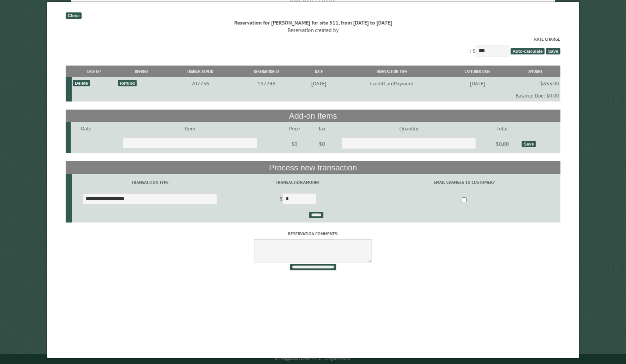  What do you see at coordinates (464, 182) in the screenshot?
I see `label: Email changes to customer?` at bounding box center [464, 182].